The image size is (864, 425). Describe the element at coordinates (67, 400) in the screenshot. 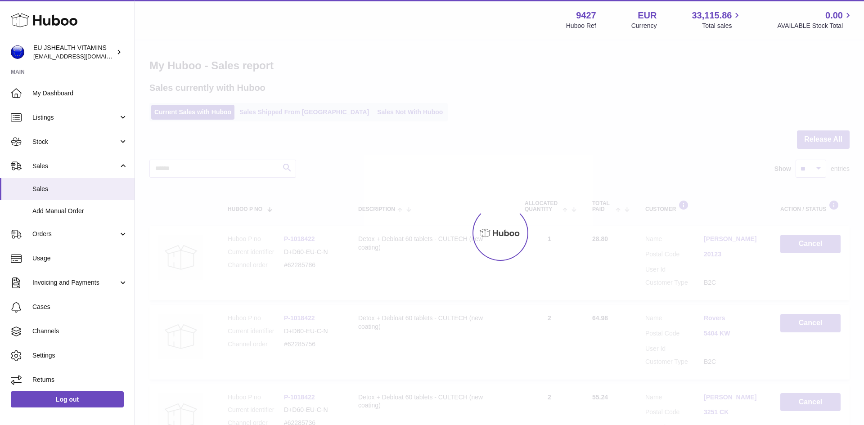

I see `a: Log out` at that location.